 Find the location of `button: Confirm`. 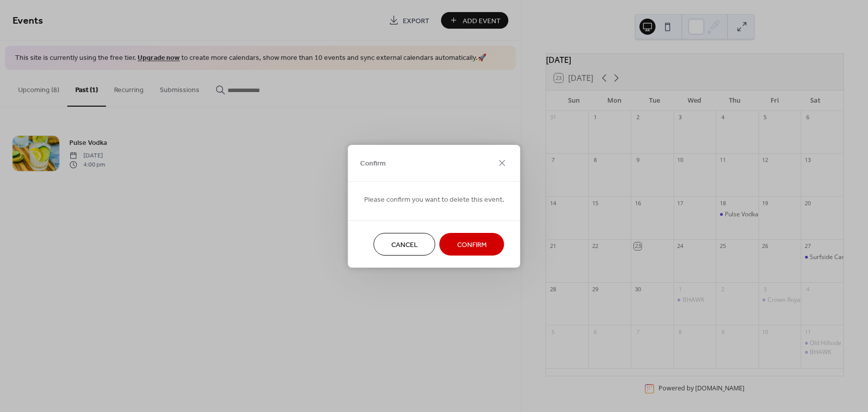

button: Confirm is located at coordinates (472, 243).